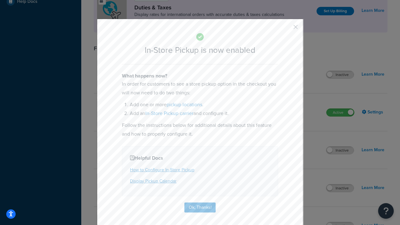 The width and height of the screenshot is (400, 225). I want to click on a: pickup locations, so click(184, 104).